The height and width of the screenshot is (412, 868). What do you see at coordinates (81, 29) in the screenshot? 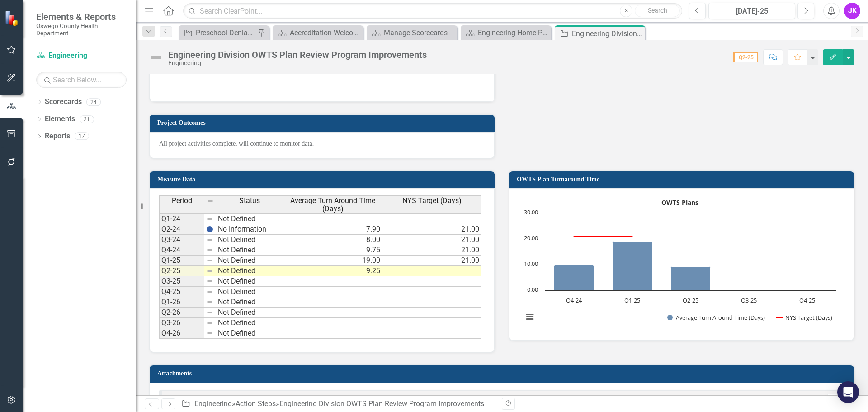
I see `small: Oswego County Health Department` at bounding box center [81, 29].